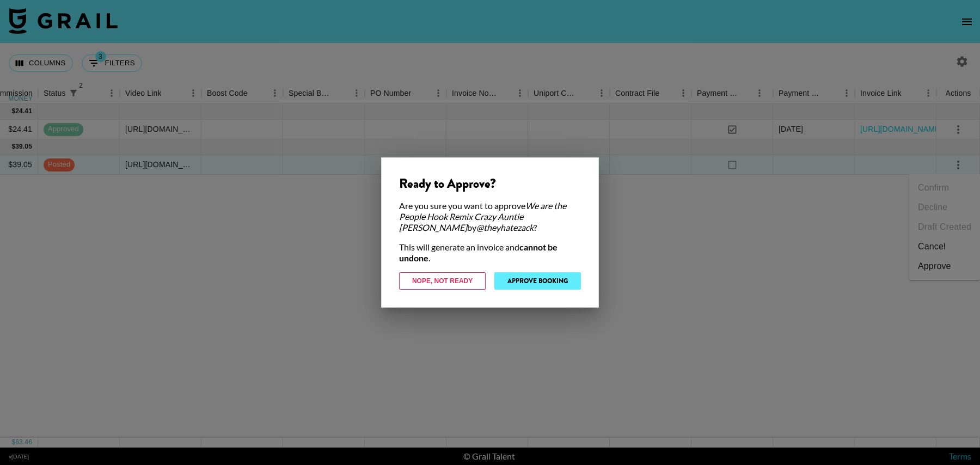 The image size is (980, 465). I want to click on button: Approve Booking, so click(538, 281).